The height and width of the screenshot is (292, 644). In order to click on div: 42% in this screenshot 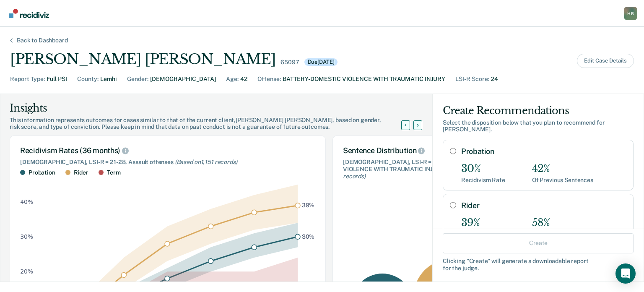, I will do `click(563, 169)`.